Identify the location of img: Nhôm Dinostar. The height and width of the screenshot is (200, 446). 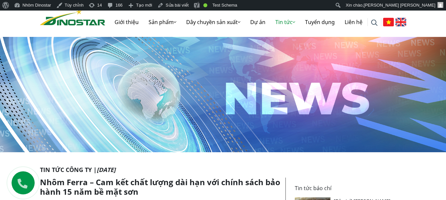
(73, 17).